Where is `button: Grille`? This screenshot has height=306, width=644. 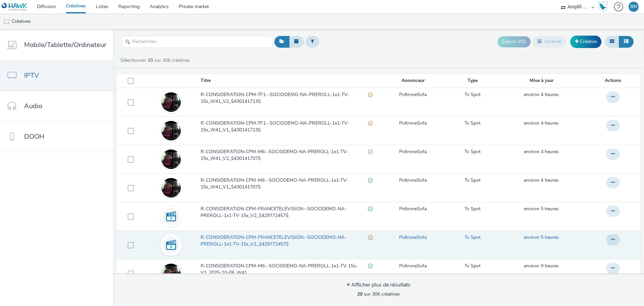
button: Grille is located at coordinates (612, 41).